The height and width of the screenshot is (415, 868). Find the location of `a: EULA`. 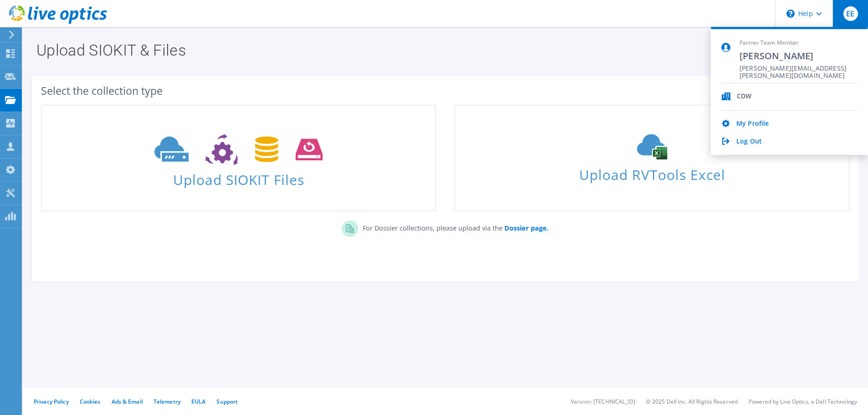

a: EULA is located at coordinates (198, 401).